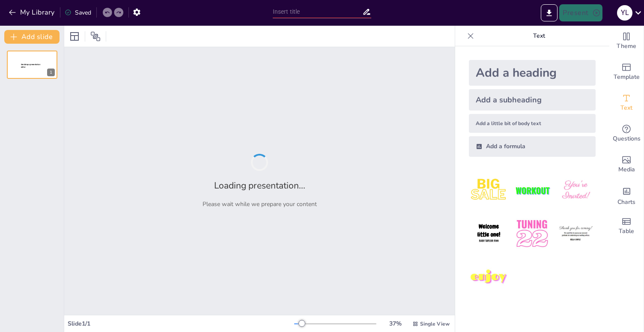 This screenshot has width=644, height=332. I want to click on span: Single View, so click(434, 324).